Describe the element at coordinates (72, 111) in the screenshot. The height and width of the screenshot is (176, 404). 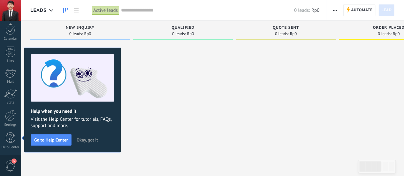
I see `h2: Help when you need it` at that location.